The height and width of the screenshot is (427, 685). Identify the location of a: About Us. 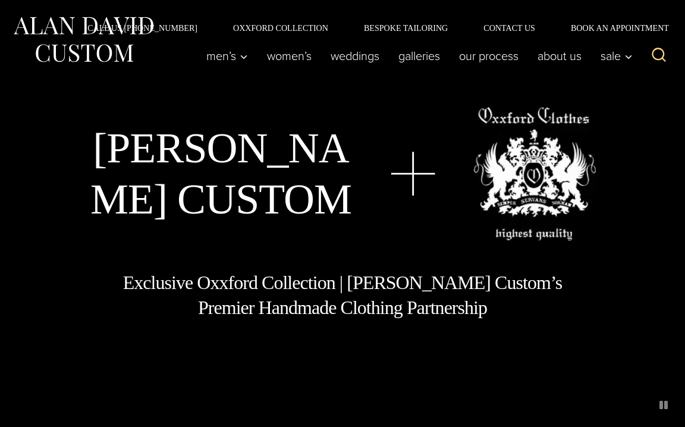
(559, 56).